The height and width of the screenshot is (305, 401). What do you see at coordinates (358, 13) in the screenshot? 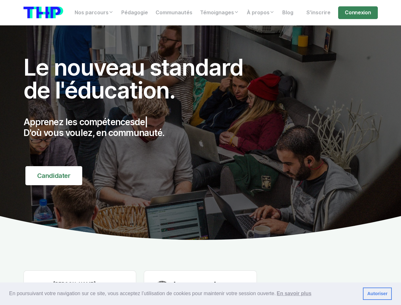
I see `a: Connexion` at bounding box center [358, 13].